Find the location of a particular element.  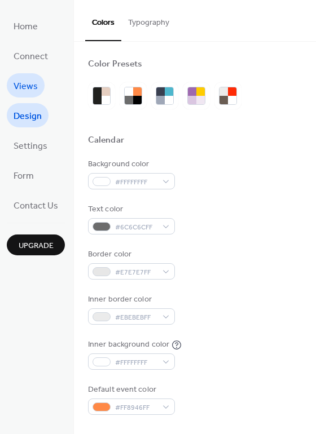

div: Border color is located at coordinates (130, 254).